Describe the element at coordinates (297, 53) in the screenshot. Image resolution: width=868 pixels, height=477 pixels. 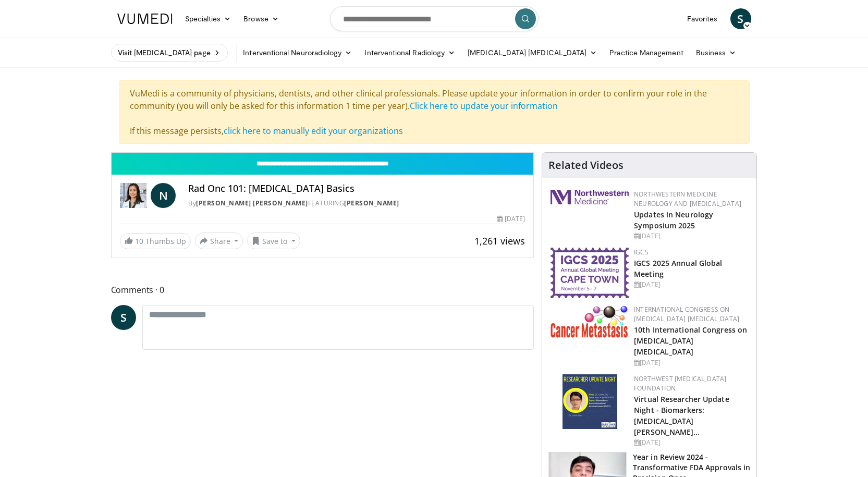
I see `a: Interventional Neuroradiology` at that location.